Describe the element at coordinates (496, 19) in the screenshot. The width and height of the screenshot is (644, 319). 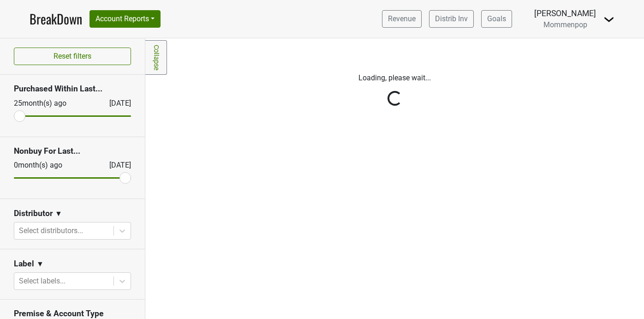
I see `a: Goals` at that location.